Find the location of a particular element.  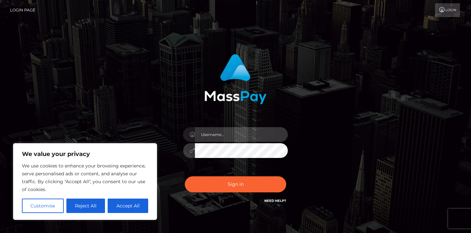

p: We value your privacy is located at coordinates (85, 154).